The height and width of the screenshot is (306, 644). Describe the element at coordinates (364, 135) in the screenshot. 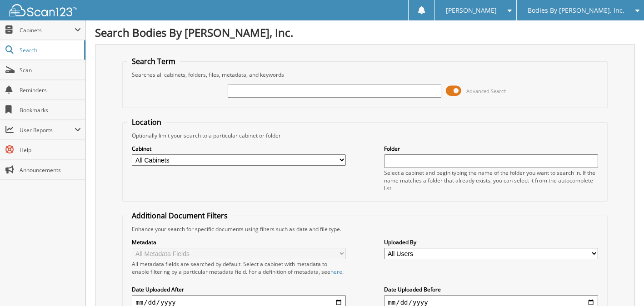

I see `div: Optionally limit your search to a particular cabinet or folder` at that location.